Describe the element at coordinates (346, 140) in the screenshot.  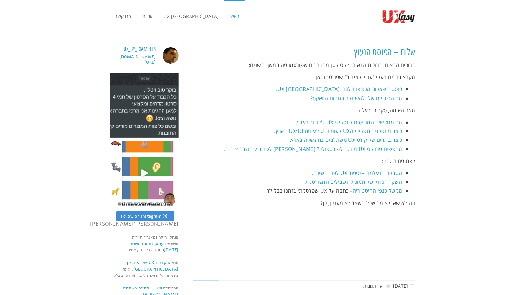
I see `a: כיצד בוגרים של קורס UX משתלבים בתעשייה בארץ.` at that location.